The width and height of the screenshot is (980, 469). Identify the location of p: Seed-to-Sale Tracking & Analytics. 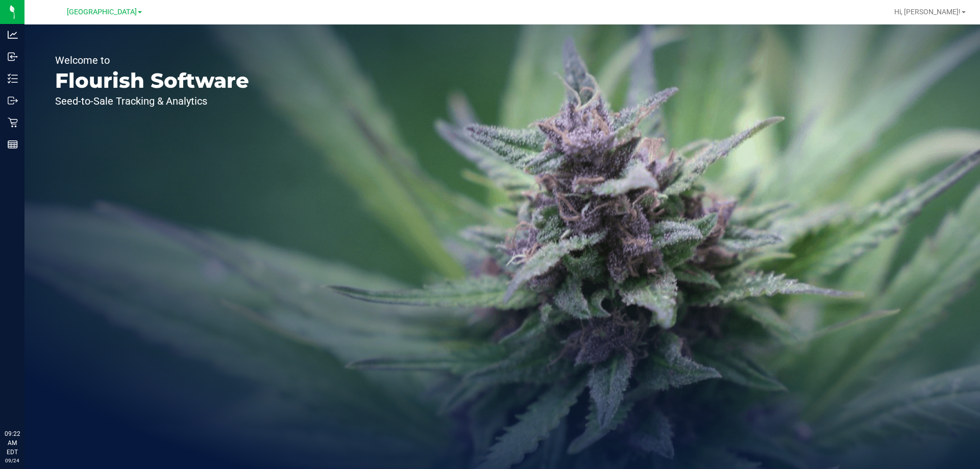
(152, 101).